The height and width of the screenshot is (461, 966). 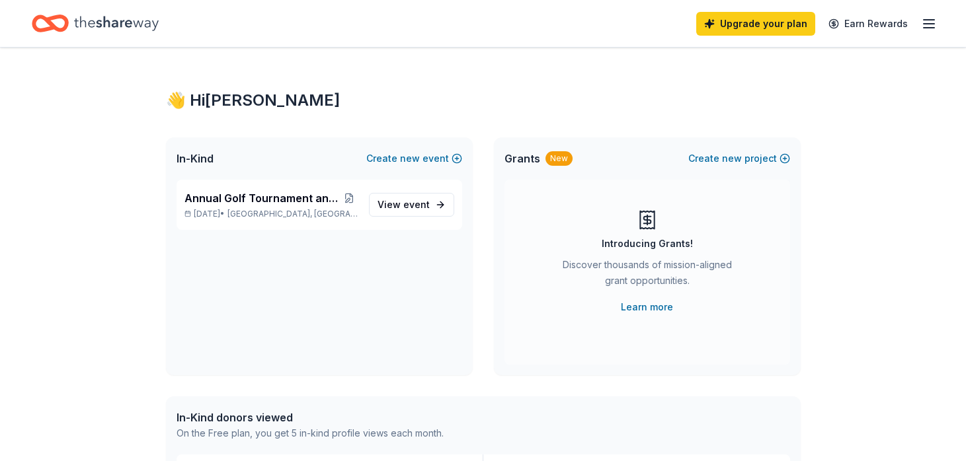 What do you see at coordinates (414, 159) in the screenshot?
I see `button: Createnewevent` at bounding box center [414, 159].